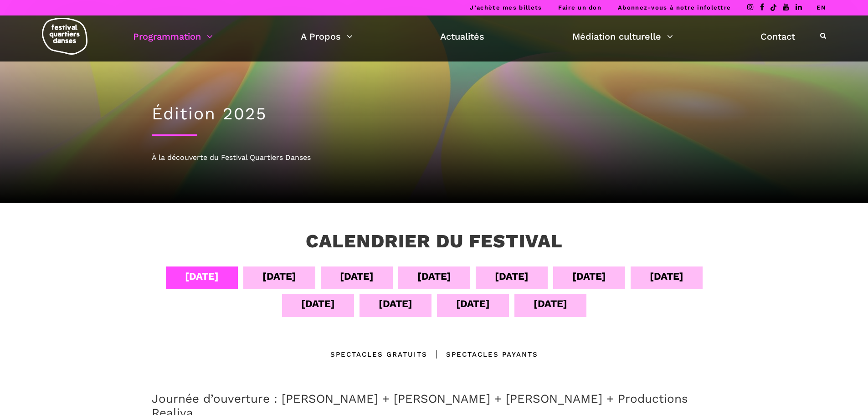 The height and width of the screenshot is (415, 868). Describe the element at coordinates (434, 114) in the screenshot. I see `h1: Édition 2025` at that location.